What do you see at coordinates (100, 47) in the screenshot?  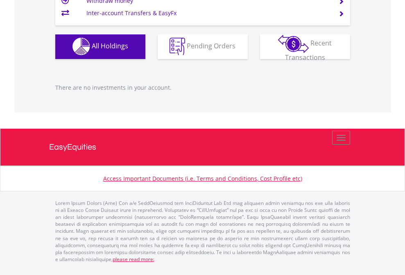 I see `button: All Holdings` at bounding box center [100, 47].